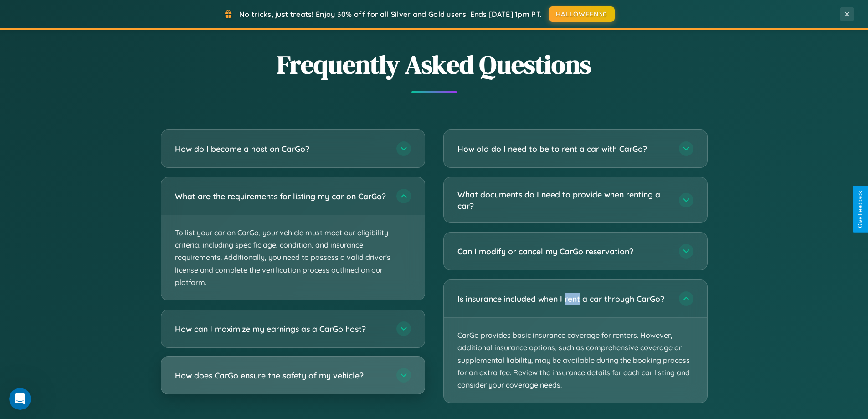  What do you see at coordinates (861, 209) in the screenshot?
I see `div: Give Feedback` at bounding box center [861, 209].